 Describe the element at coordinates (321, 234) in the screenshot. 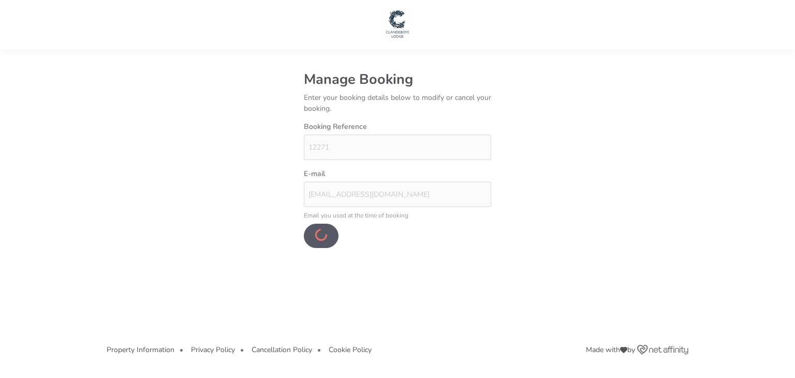

I see `div: loading` at that location.